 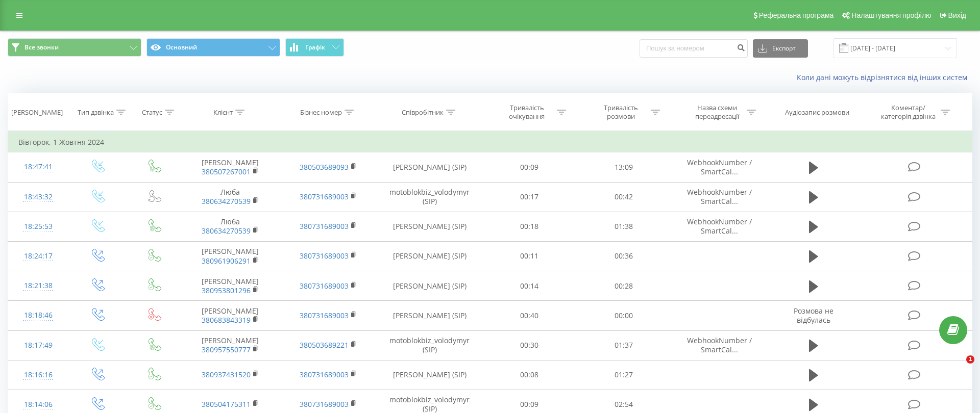 I want to click on a: 380953801296, so click(x=226, y=290).